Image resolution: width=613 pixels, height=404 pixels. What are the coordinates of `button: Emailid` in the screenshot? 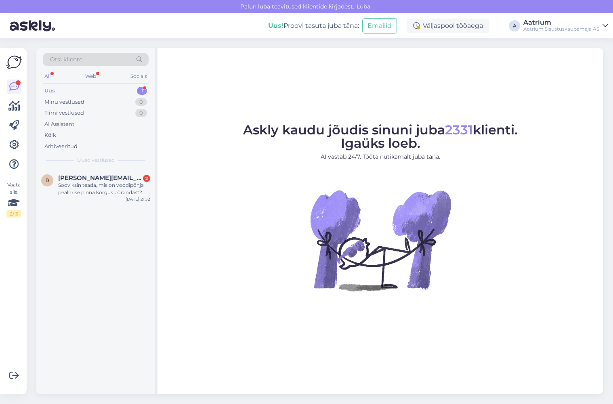 It's located at (380, 26).